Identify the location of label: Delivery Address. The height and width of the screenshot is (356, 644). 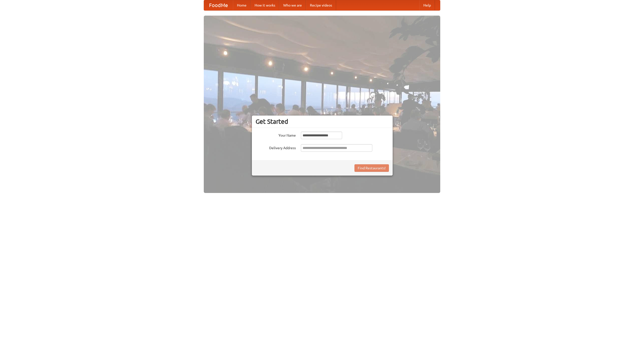
(276, 147).